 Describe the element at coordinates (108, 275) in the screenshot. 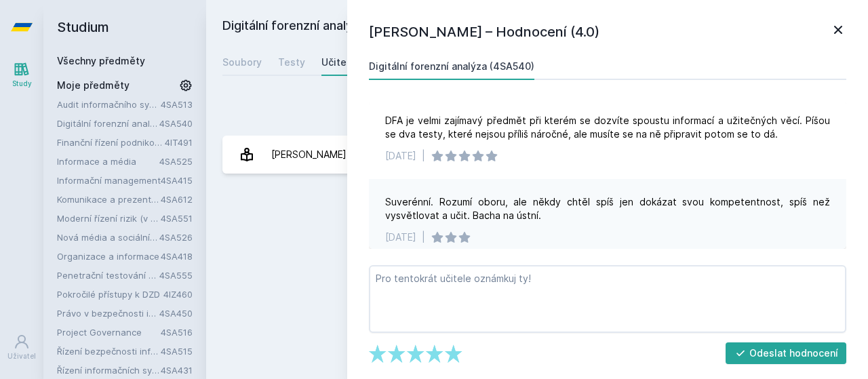

I see `a: Penetrační testování bezpečnosti IS` at that location.